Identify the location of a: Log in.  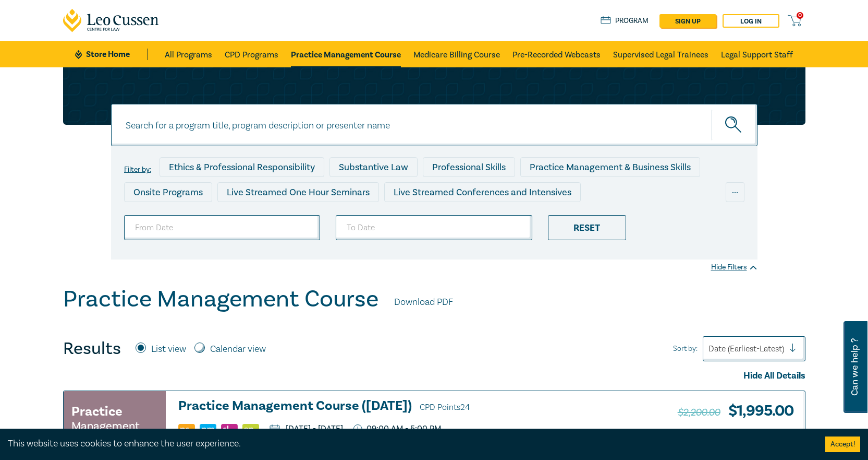
(751, 21).